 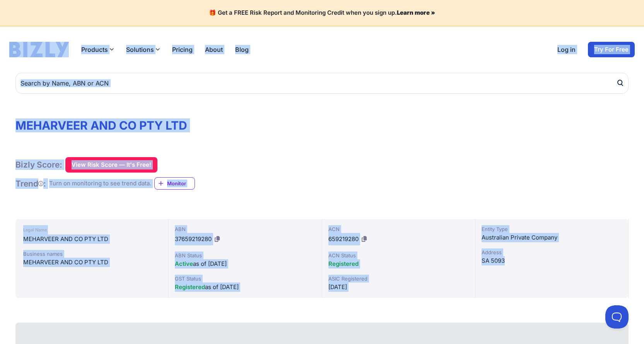 I want to click on h4: 🎁 Get a FREE Risk Report and Monitoring Credit when you sign up., so click(x=321, y=13).